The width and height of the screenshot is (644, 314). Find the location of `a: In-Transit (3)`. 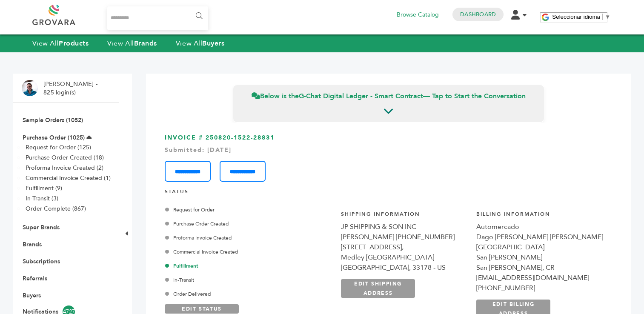

a: In-Transit (3) is located at coordinates (42, 198).